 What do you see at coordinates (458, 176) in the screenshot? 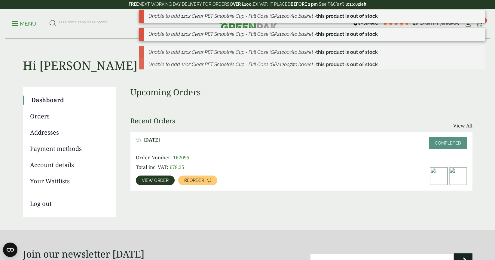
I see `img: dsc_4133a_8-300x200.jpg` at bounding box center [458, 176].